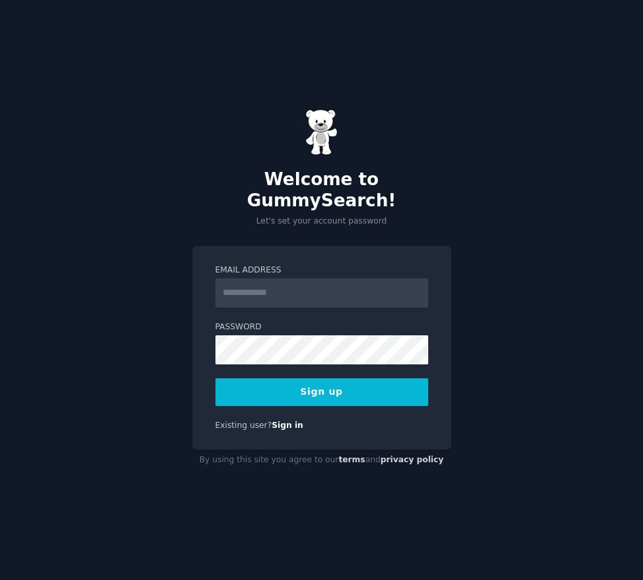 The width and height of the screenshot is (643, 580). What do you see at coordinates (244, 425) in the screenshot?
I see `span: Existing user?` at bounding box center [244, 425].